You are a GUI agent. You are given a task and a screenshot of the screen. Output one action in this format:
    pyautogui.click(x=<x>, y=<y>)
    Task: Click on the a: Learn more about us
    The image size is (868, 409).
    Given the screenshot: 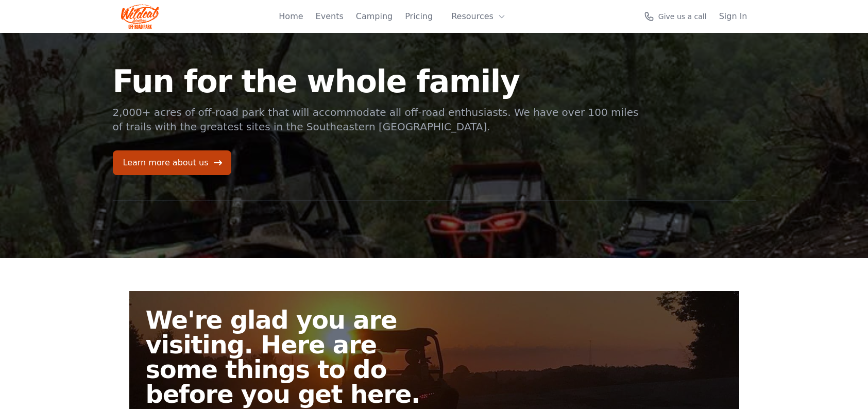 What is the action you would take?
    pyautogui.click(x=172, y=163)
    